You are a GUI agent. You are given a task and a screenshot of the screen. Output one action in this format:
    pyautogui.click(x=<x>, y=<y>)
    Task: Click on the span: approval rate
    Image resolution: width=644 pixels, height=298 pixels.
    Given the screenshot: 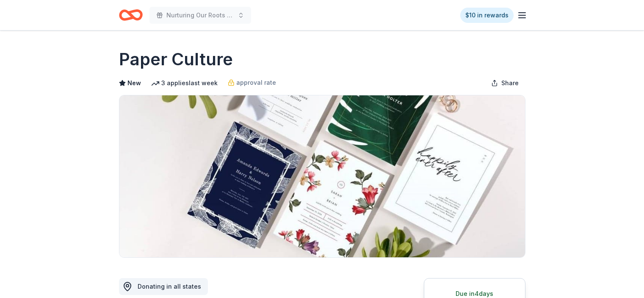 What is the action you would take?
    pyautogui.click(x=256, y=83)
    